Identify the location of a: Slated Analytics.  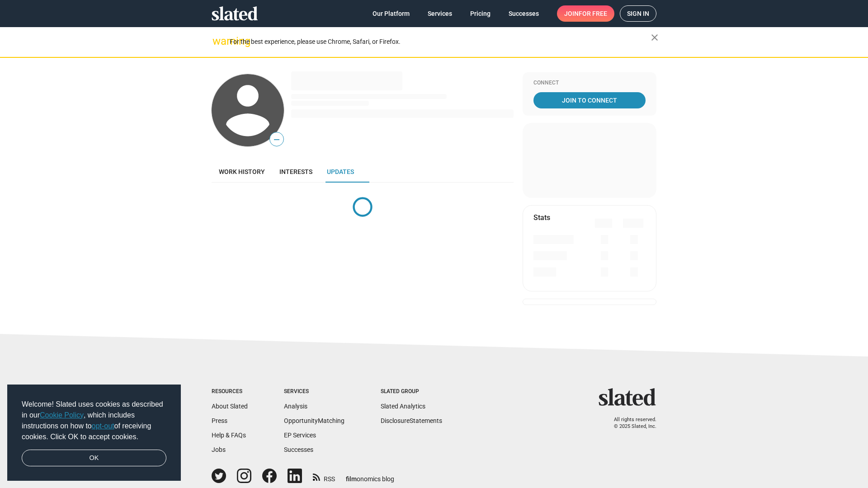
(403, 406).